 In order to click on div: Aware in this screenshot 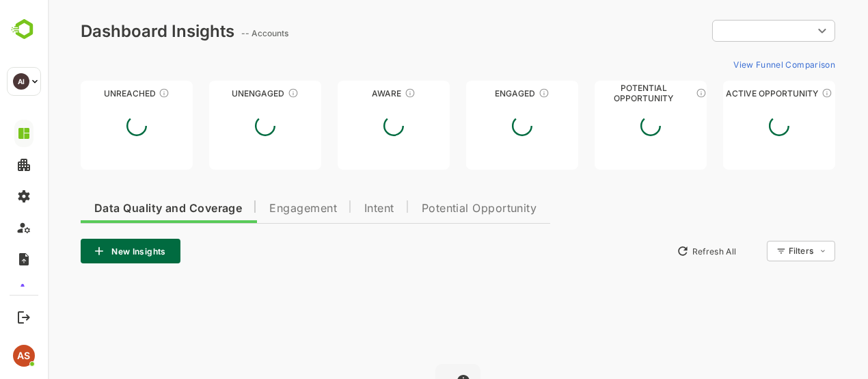, I will do `click(346, 93)`.